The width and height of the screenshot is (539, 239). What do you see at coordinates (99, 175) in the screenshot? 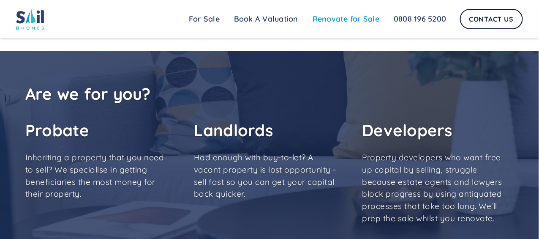
I see `p: Inheriting a property that you need to sell? We specialise in getting beneficiaries the most mone...` at bounding box center [99, 175].